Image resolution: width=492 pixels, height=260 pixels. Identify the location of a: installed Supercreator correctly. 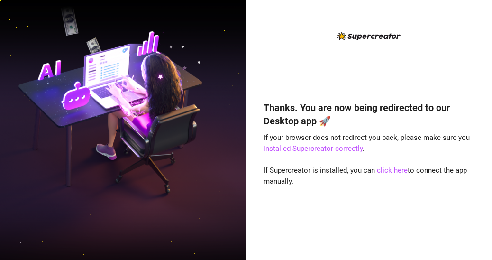
(313, 148).